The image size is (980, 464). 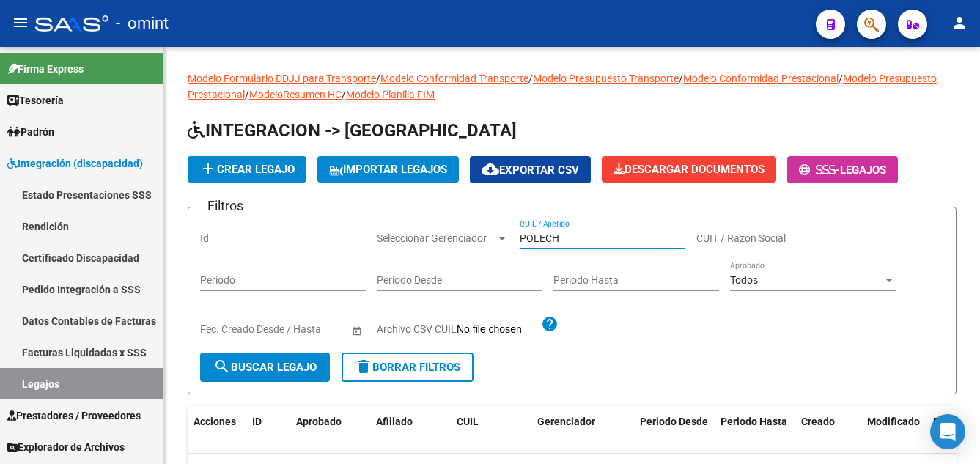 I want to click on button: Buscar Legajo, so click(x=265, y=367).